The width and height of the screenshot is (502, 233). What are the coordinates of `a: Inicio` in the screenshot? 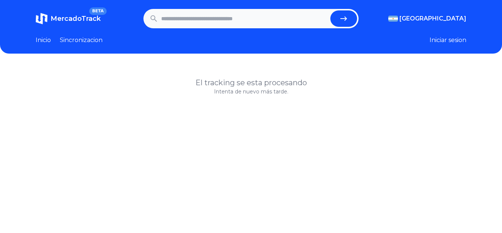 It's located at (43, 40).